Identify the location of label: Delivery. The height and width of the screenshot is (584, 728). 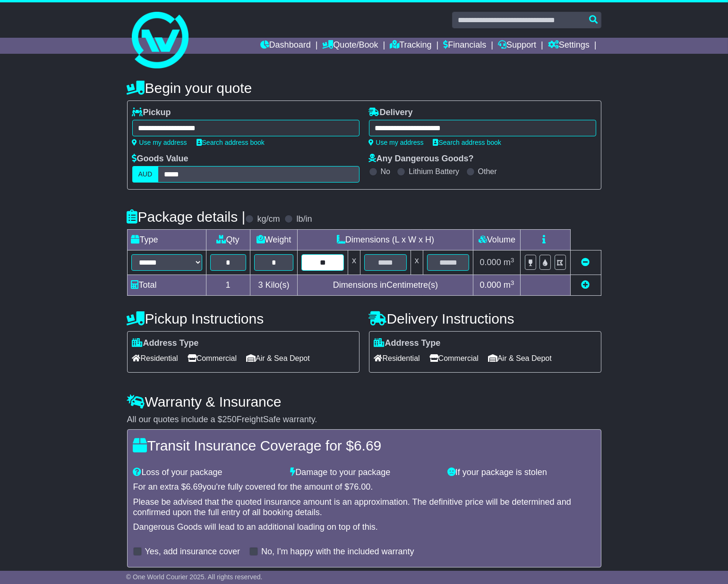
(391, 113).